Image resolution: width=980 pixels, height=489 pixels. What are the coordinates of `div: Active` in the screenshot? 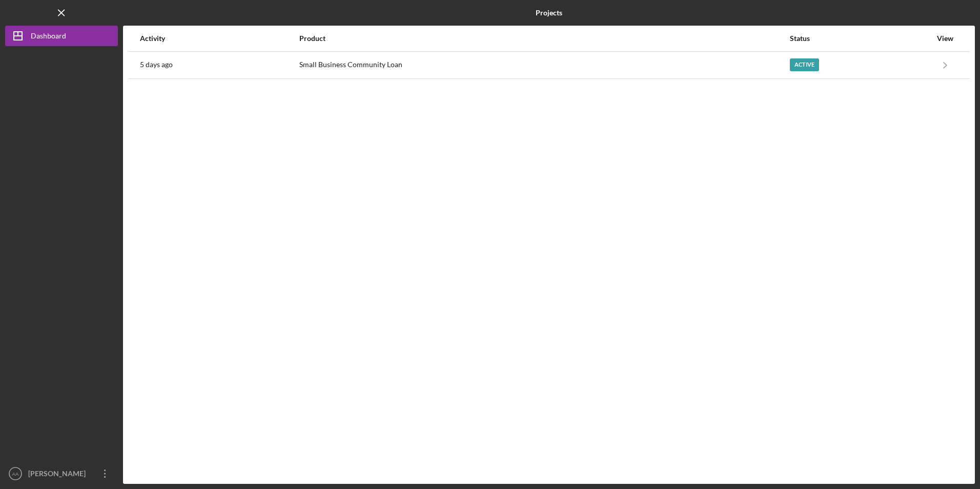 It's located at (804, 64).